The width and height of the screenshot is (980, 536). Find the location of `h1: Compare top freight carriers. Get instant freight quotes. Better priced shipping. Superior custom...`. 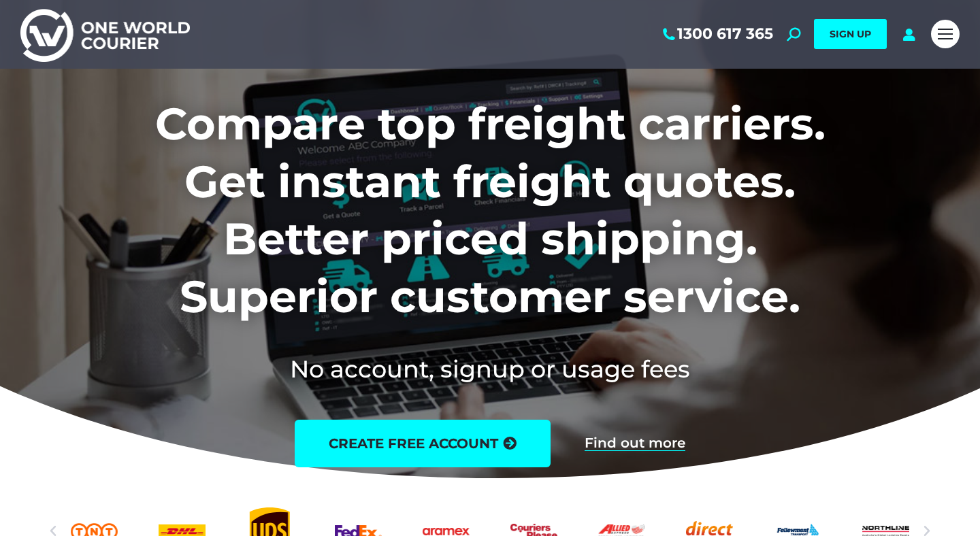

h1: Compare top freight carriers. Get instant freight quotes. Better priced shipping. Superior custom... is located at coordinates (490, 210).